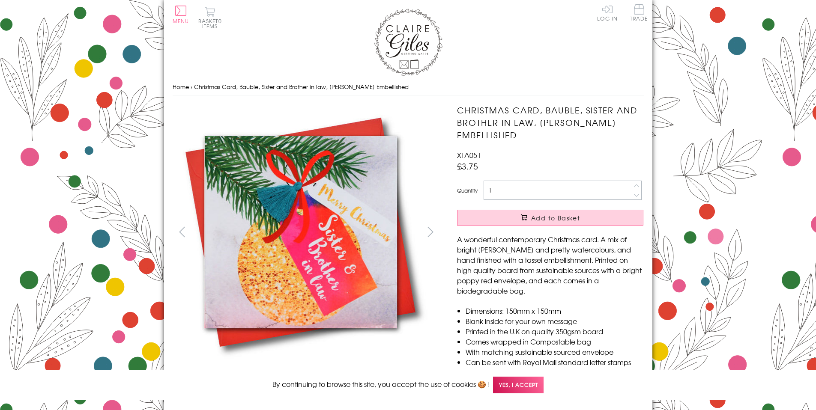 Image resolution: width=816 pixels, height=410 pixels. I want to click on li: Blank inside for your own message, so click(554, 321).